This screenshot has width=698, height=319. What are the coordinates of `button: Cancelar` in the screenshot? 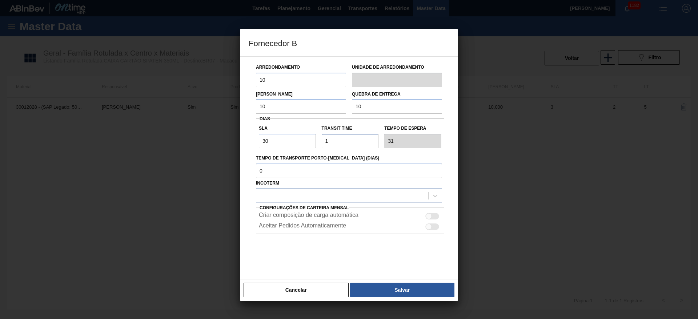 It's located at (296, 290).